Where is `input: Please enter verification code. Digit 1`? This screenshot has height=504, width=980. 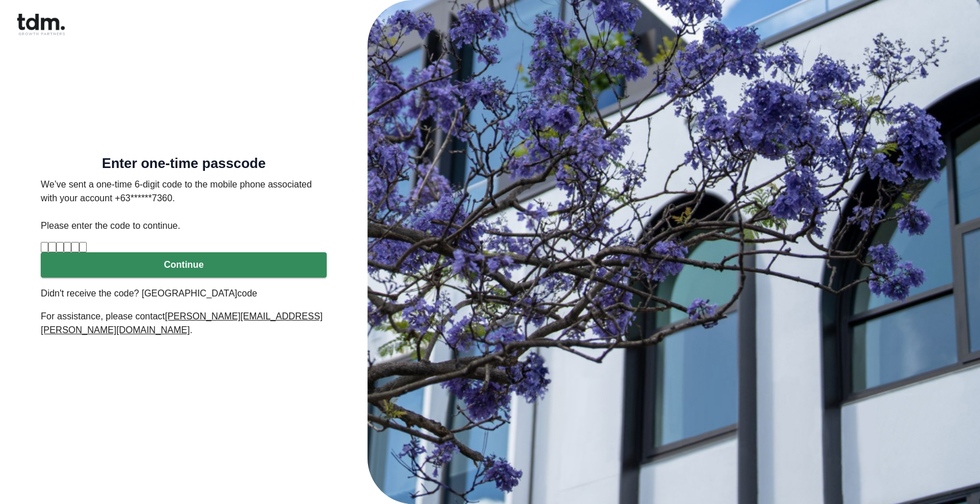
input: Please enter verification code. Digit 1 is located at coordinates (45, 248).